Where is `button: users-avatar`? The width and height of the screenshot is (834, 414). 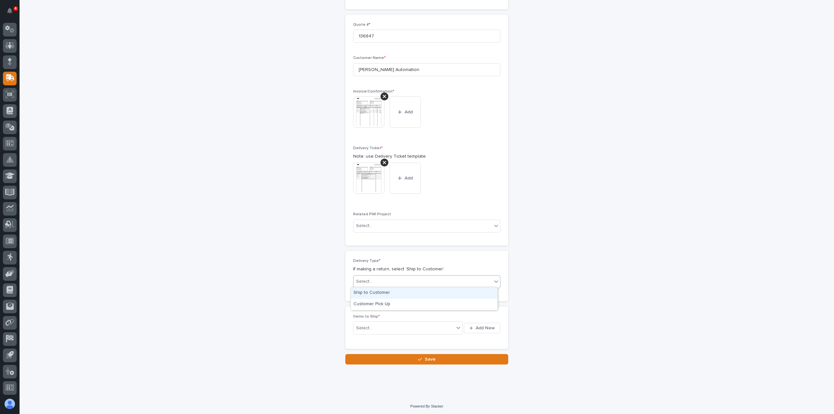
button: users-avatar is located at coordinates (10, 404).